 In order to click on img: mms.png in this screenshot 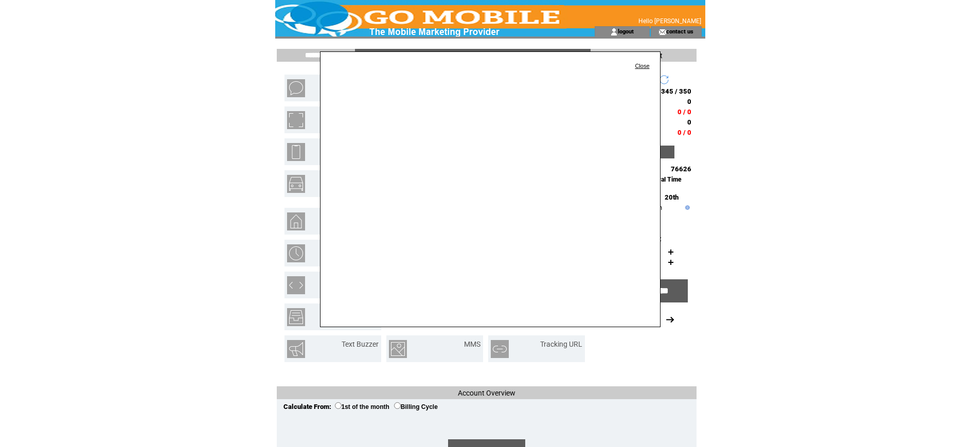, I will do `click(398, 348)`.